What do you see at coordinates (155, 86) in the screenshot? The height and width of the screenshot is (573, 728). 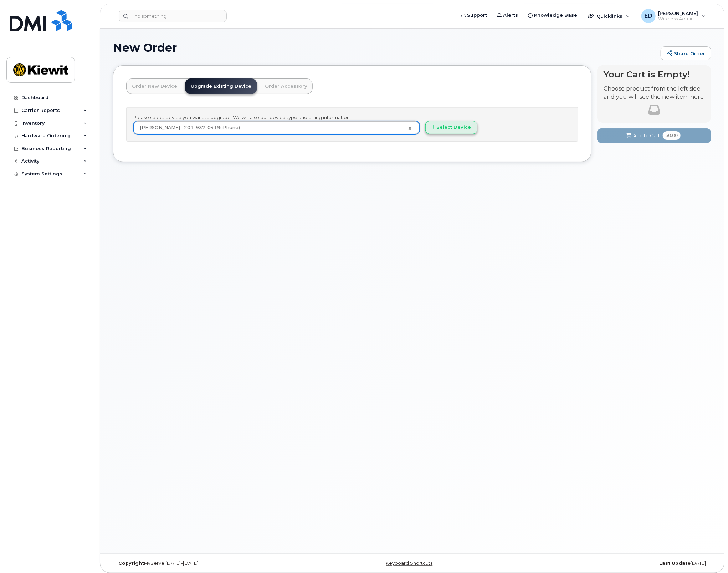 I see `a: Order New Device` at bounding box center [155, 86].